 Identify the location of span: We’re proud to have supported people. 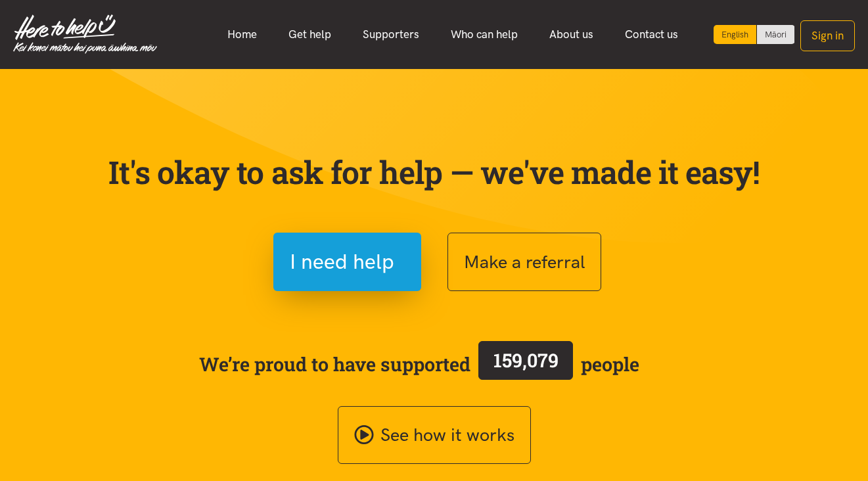
(420, 365).